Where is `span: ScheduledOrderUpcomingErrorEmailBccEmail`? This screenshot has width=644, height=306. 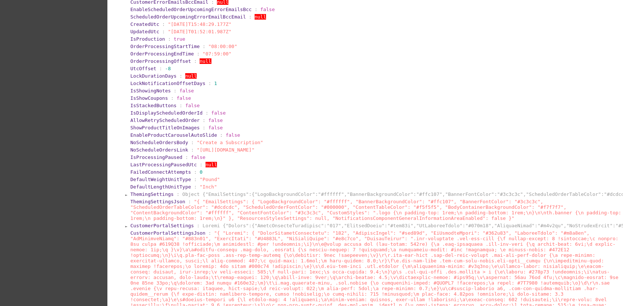 span: ScheduledOrderUpcomingErrorEmailBccEmail is located at coordinates (188, 16).